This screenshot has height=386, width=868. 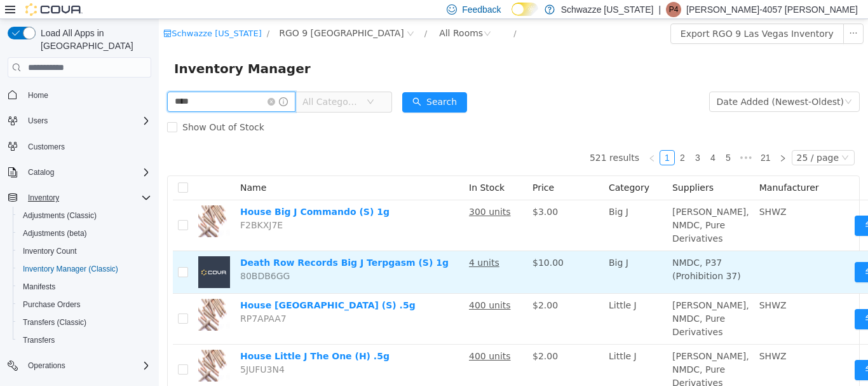 What do you see at coordinates (624, 139) in the screenshot?
I see `i: icon: right` at bounding box center [624, 139].